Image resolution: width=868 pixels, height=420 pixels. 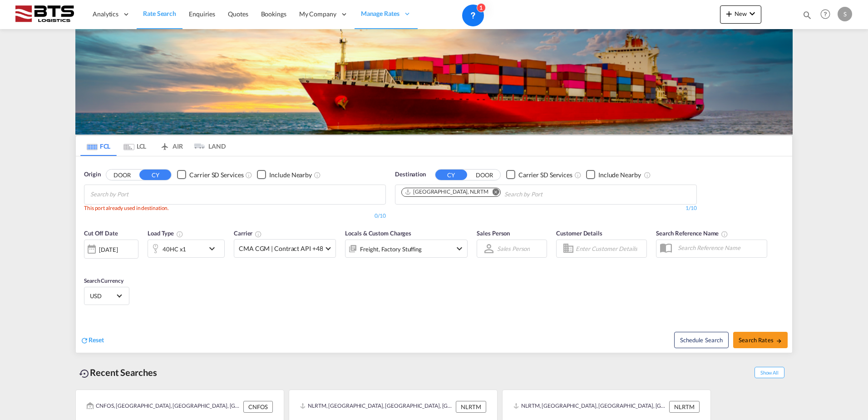 What do you see at coordinates (171, 145) in the screenshot?
I see `md-tab-item: AIR` at bounding box center [171, 145].